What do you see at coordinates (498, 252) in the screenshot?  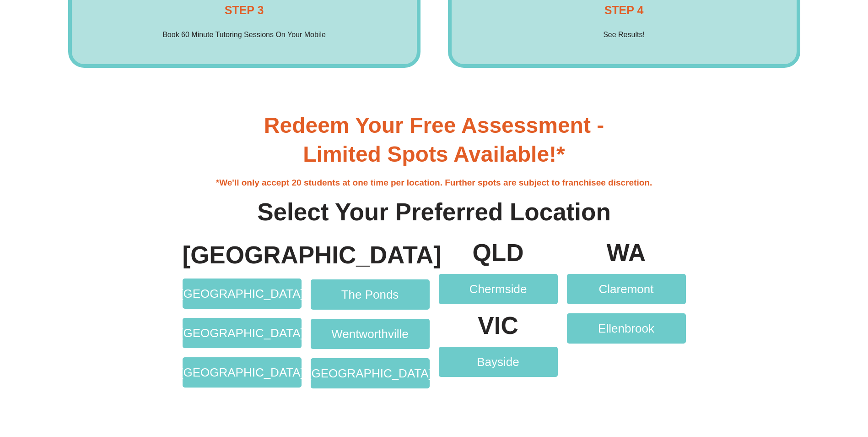 I see `p: QLD` at bounding box center [498, 252].